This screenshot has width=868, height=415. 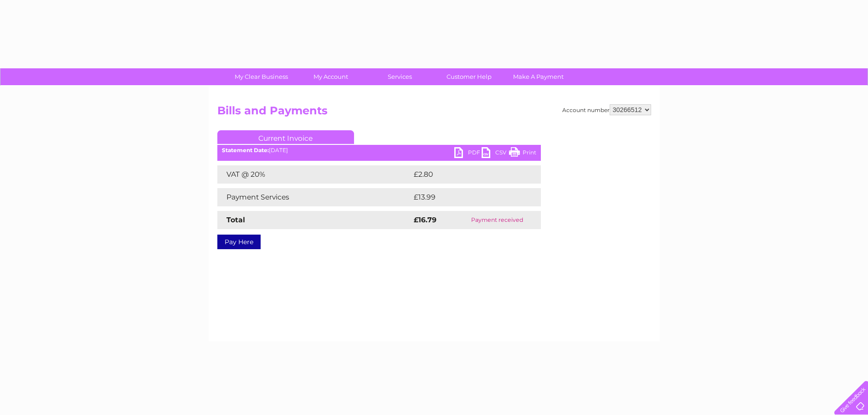 I want to click on td: £13.99, so click(x=467, y=198).